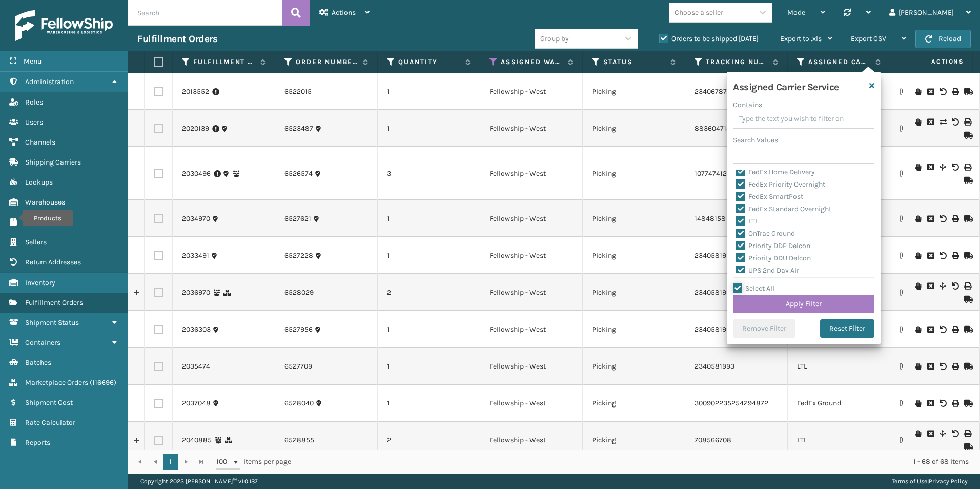 The width and height of the screenshot is (980, 489). Describe the element at coordinates (943, 39) in the screenshot. I see `button: Reload` at that location.